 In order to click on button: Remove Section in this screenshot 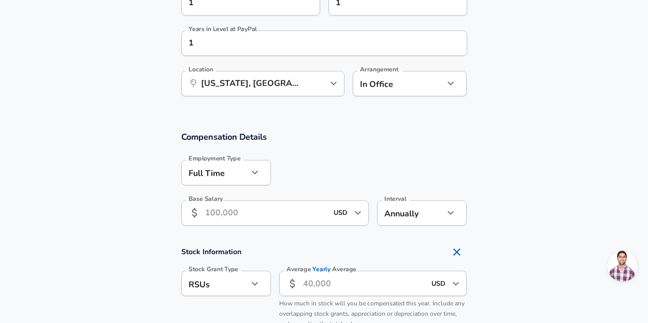, I will do `click(457, 252)`.